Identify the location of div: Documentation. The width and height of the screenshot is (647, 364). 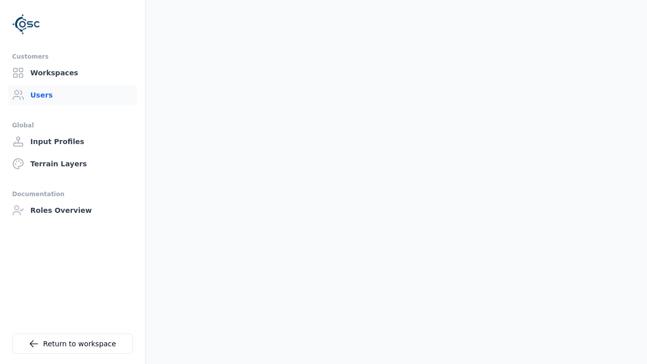
(72, 194).